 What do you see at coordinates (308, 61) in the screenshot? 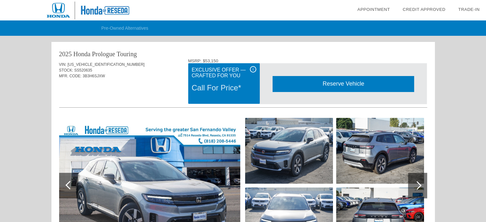
I see `div: MSRP: $53,150` at bounding box center [308, 61].